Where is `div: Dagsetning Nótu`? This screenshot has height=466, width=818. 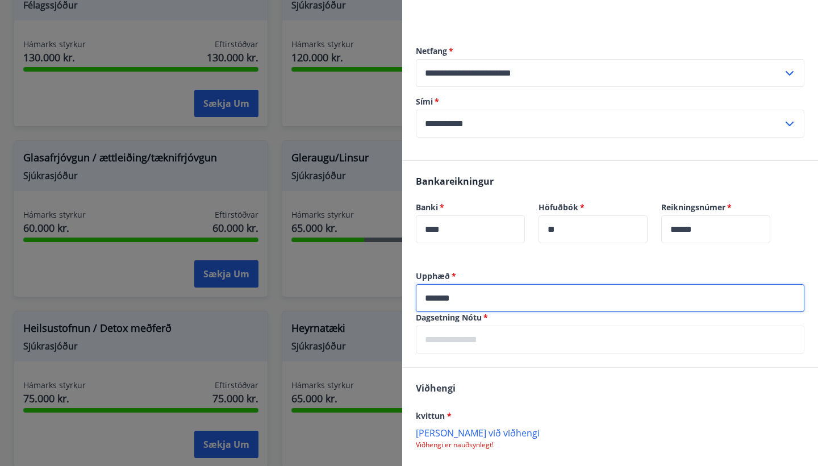
div: Dagsetning Nótu is located at coordinates (610, 339).